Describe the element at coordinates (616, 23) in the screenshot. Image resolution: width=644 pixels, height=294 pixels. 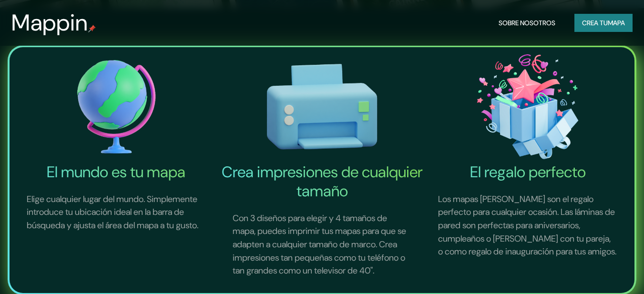
I see `font: mapa` at that location.